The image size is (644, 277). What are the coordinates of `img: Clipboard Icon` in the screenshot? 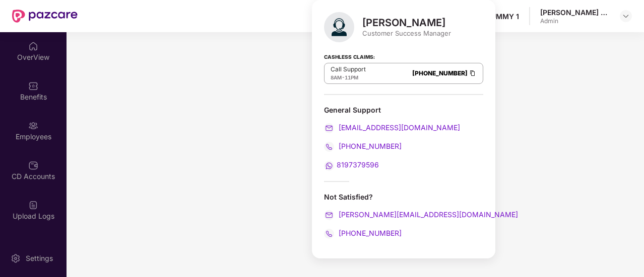 It's located at (473, 73).